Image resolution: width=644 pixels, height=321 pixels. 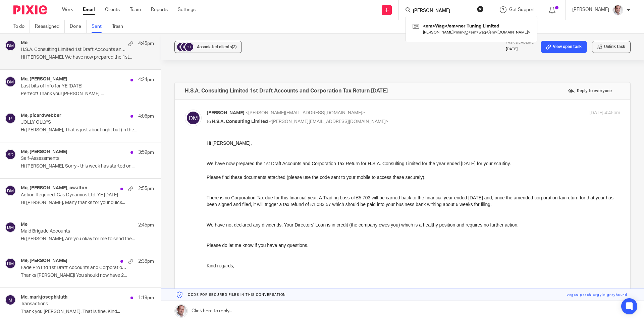 What do you see at coordinates (564, 47) in the screenshot?
I see `a: View open task` at bounding box center [564, 47].